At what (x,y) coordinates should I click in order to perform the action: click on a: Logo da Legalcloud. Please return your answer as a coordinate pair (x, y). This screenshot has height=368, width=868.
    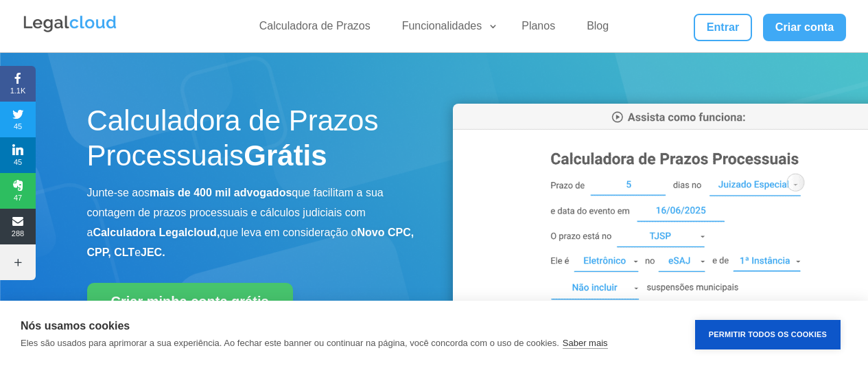
    Looking at the image, I should click on (70, 30).